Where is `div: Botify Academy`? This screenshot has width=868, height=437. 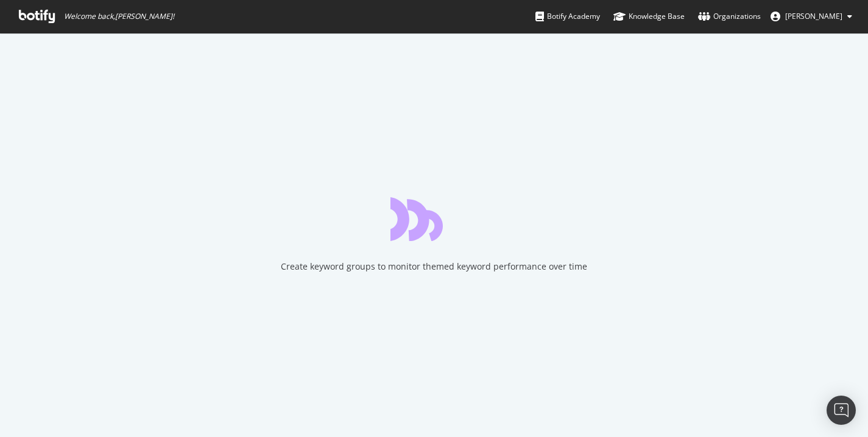
div: Botify Academy is located at coordinates (568, 16).